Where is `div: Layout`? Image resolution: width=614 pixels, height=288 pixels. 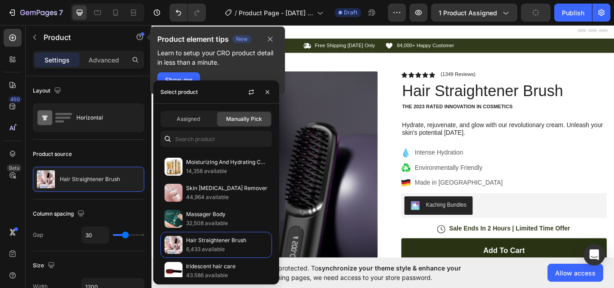
div: Layout is located at coordinates (48, 91).